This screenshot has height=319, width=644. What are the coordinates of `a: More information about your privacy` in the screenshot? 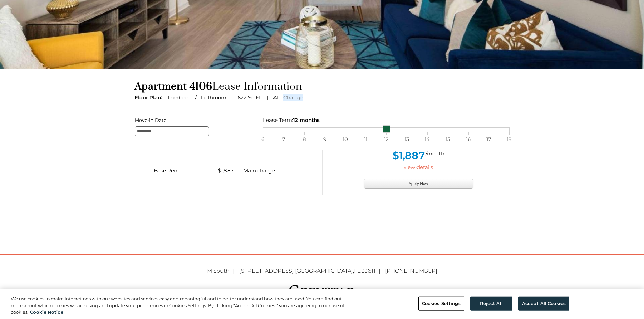 It's located at (47, 312).